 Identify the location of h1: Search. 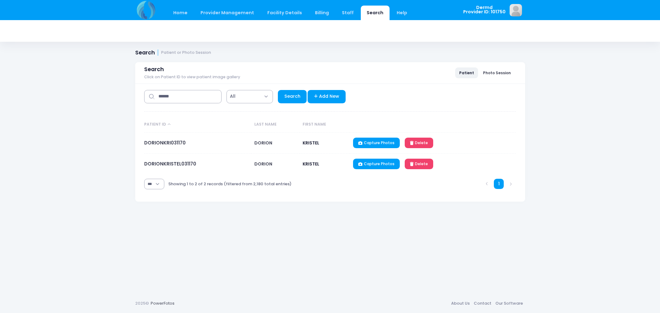
(173, 53).